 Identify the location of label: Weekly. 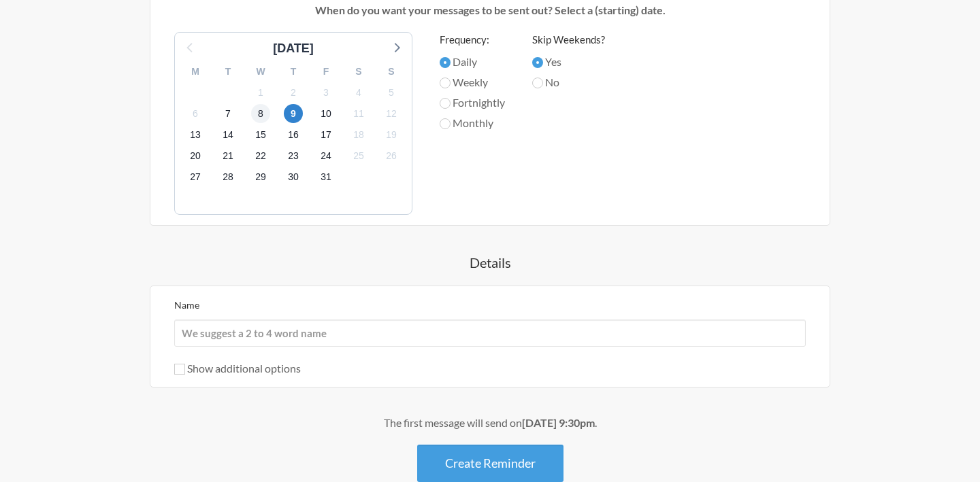
(472, 83).